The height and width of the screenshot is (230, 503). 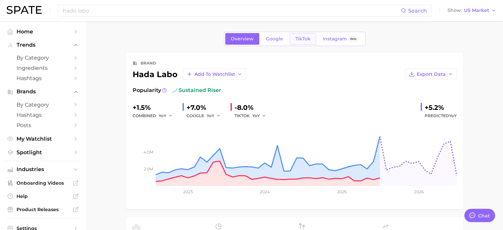 I want to click on tspan: 2026, so click(x=418, y=191).